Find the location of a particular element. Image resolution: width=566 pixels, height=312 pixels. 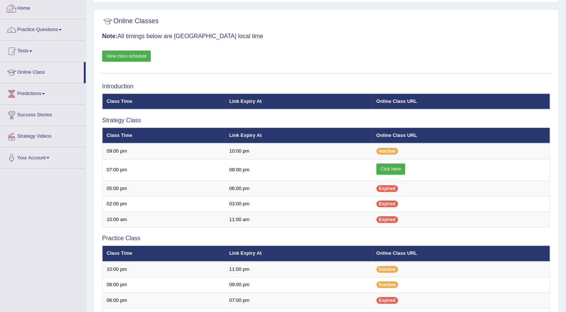

a: Success Stories is located at coordinates (43, 114).